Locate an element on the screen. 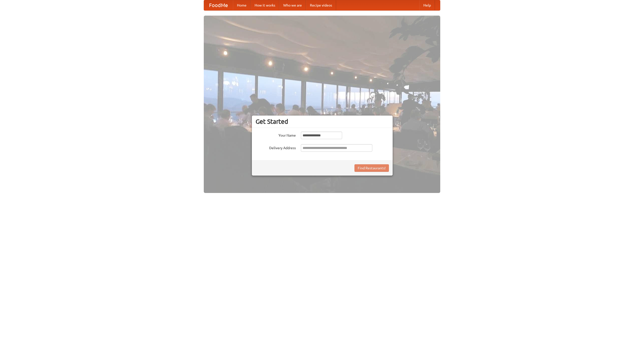  label: Delivery Address is located at coordinates (276, 147).